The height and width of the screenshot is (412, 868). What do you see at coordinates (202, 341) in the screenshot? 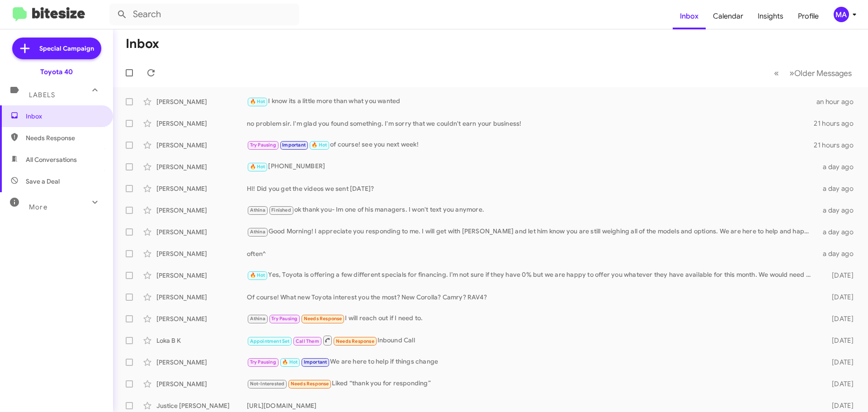
I see `div: Loka B K` at bounding box center [202, 341].